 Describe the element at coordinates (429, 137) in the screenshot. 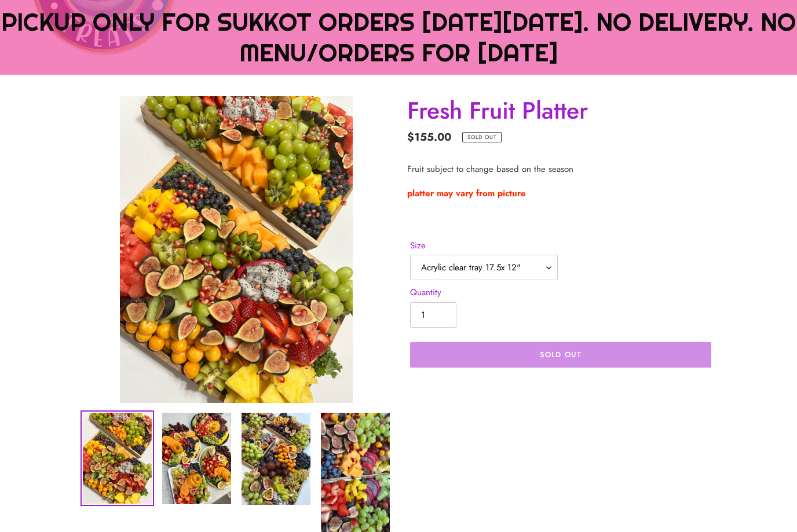

I see `span: $155.00` at that location.